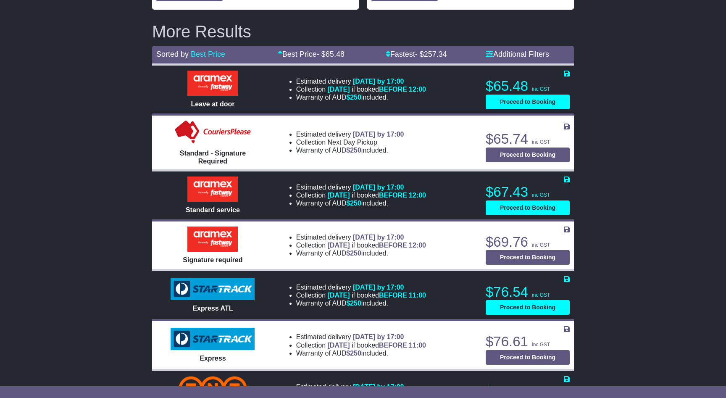 This screenshot has width=726, height=398. What do you see at coordinates (528, 342) in the screenshot?
I see `p: $76.61` at bounding box center [528, 342].